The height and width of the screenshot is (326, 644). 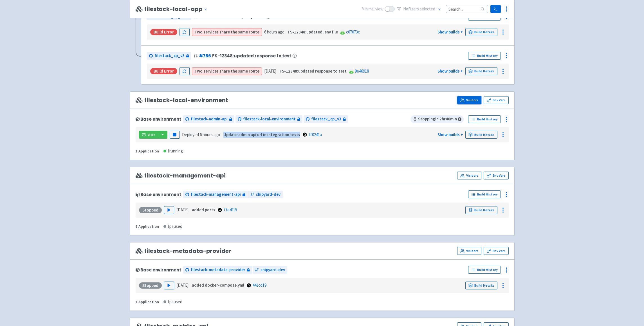 What do you see at coordinates (269, 119) in the screenshot?
I see `a: filestack-local-environment` at bounding box center [269, 119].